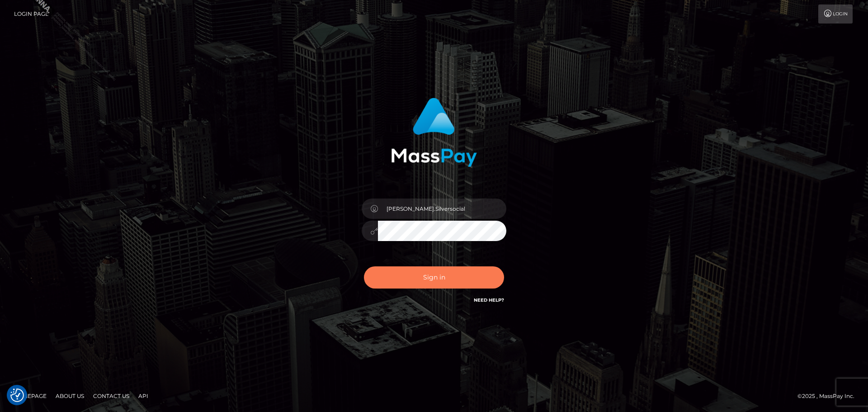  Describe the element at coordinates (829, 397) in the screenshot. I see `div: © 2025 , MassPay Inc.` at that location.